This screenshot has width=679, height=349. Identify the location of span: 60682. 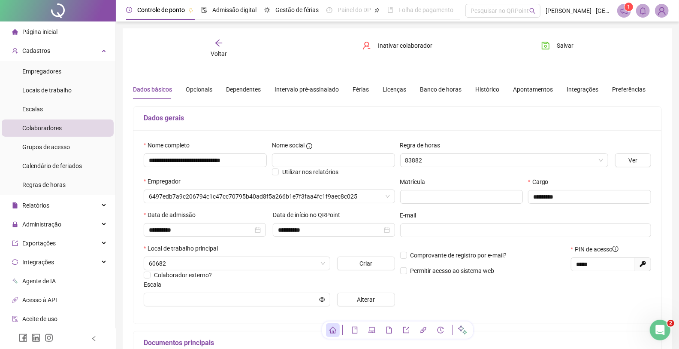
(237, 263).